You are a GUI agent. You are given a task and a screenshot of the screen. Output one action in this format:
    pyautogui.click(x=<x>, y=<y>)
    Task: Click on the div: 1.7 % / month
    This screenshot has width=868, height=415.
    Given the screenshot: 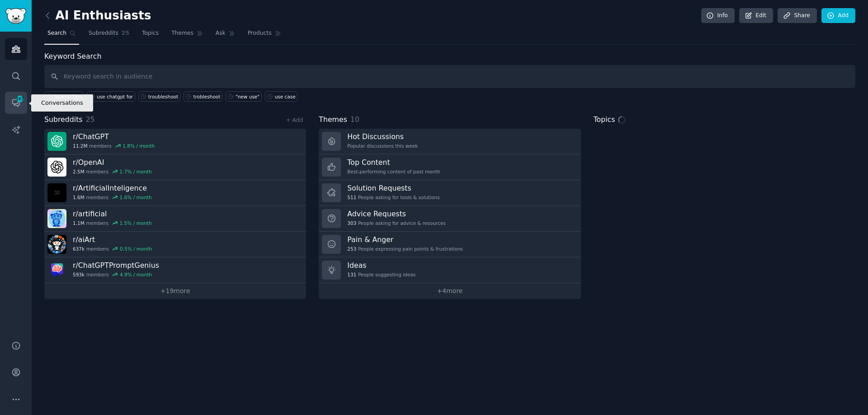 What is the action you would take?
    pyautogui.click(x=136, y=171)
    